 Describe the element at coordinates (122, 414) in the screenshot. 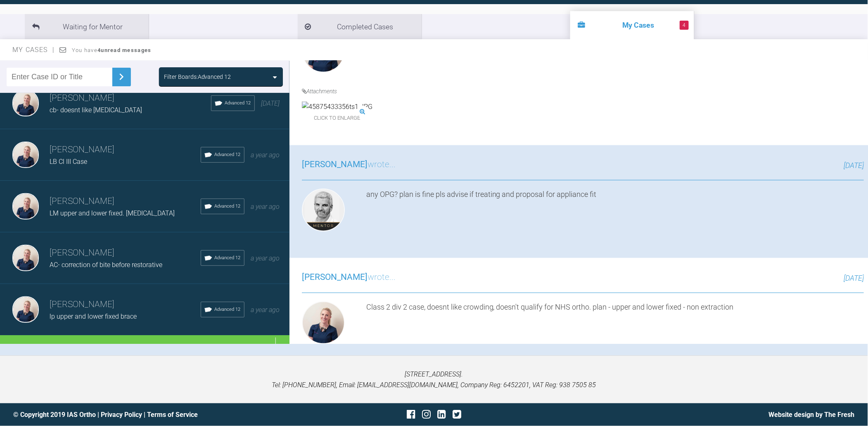

I see `a: Privacy Policy` at that location.